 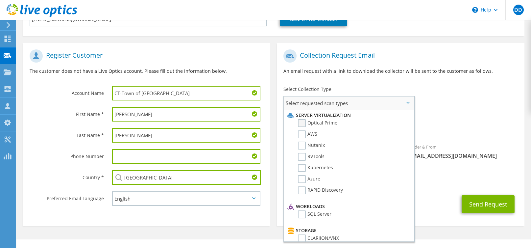 What do you see at coordinates (349, 103) in the screenshot?
I see `span: Select requested scan types` at bounding box center [349, 103].